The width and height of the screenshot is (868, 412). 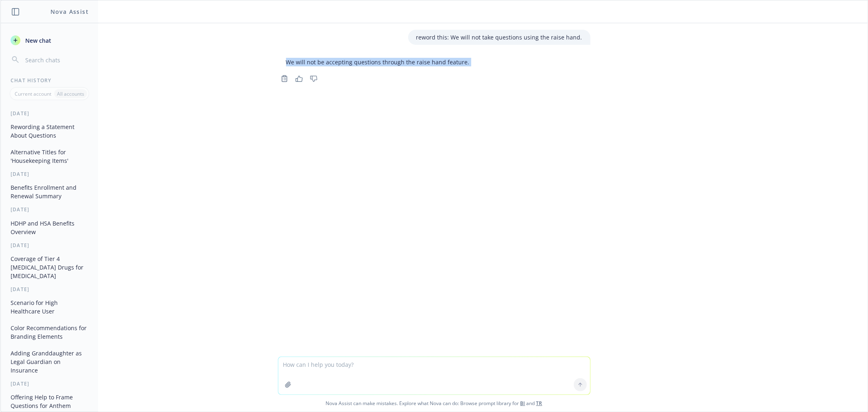 I want to click on input: Search chats, so click(x=56, y=60).